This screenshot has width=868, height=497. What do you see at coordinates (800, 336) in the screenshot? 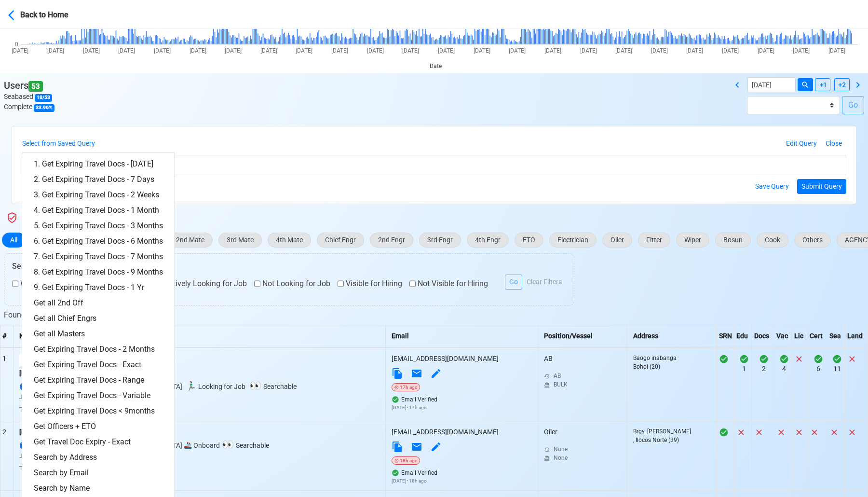
I see `th: Lic` at bounding box center [800, 336].